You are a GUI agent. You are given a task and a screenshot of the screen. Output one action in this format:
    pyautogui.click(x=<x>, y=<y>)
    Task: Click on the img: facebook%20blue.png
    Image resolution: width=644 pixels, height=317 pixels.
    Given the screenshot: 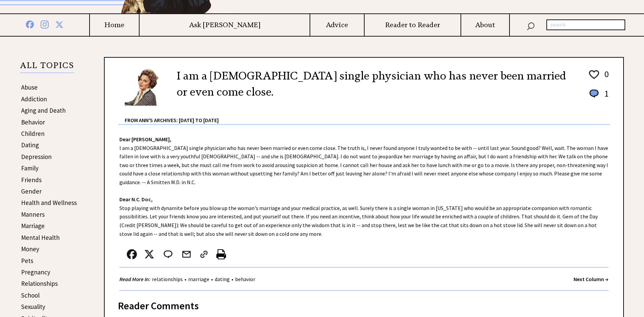 What is the action you would take?
    pyautogui.click(x=30, y=24)
    